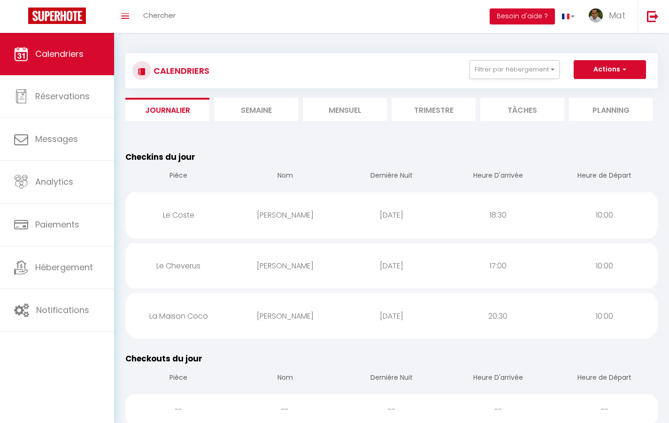 The height and width of the screenshot is (423, 669). What do you see at coordinates (62, 309) in the screenshot?
I see `span: Notifications` at bounding box center [62, 309].